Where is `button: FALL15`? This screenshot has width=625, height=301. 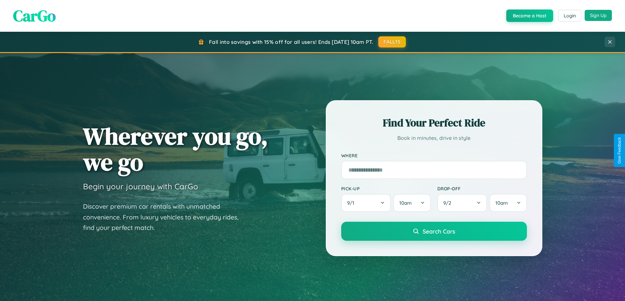 button: FALL15 is located at coordinates (392, 42).